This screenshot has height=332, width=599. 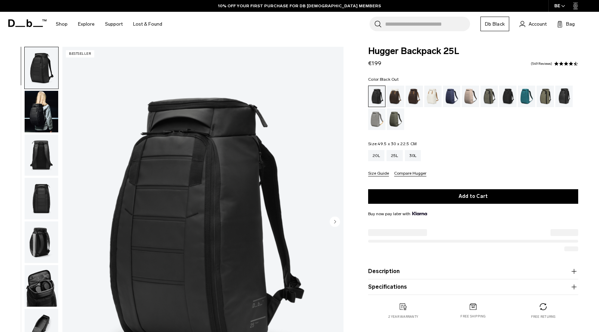 What do you see at coordinates (527, 96) in the screenshot?
I see `a: Midnight Teal` at bounding box center [527, 96].